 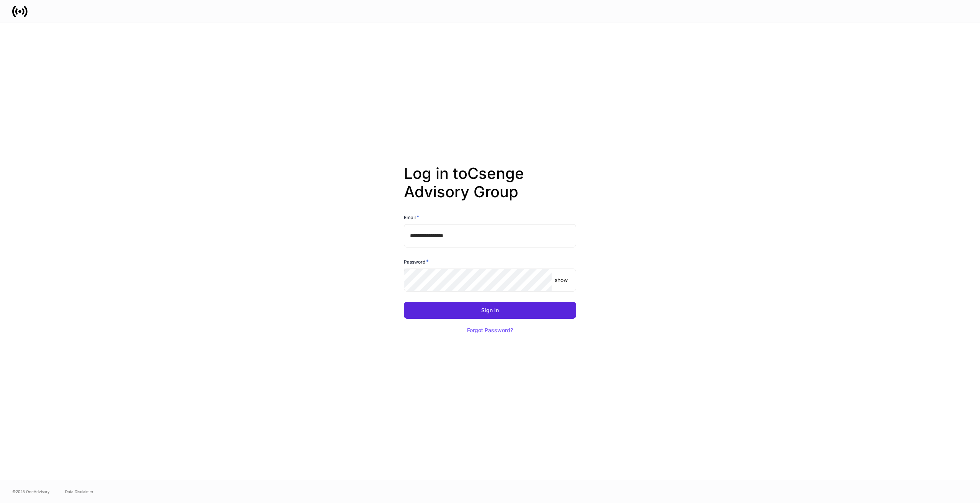 I want to click on p: show, so click(x=561, y=280).